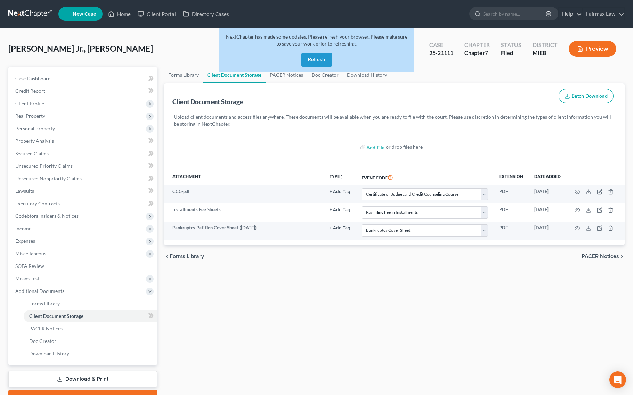  Describe the element at coordinates (30, 266) in the screenshot. I see `span: SOFA Review` at that location.